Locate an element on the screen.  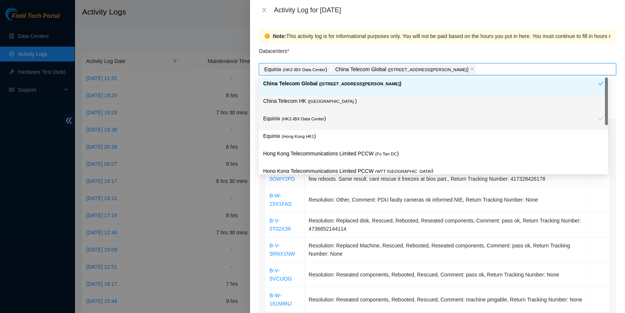
a: B-W-15X1FAS is located at coordinates (280, 200).